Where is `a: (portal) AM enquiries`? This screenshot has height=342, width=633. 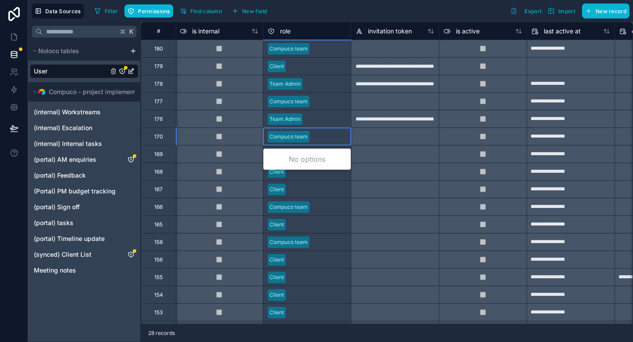
a: (portal) AM enquiries is located at coordinates (75, 160).